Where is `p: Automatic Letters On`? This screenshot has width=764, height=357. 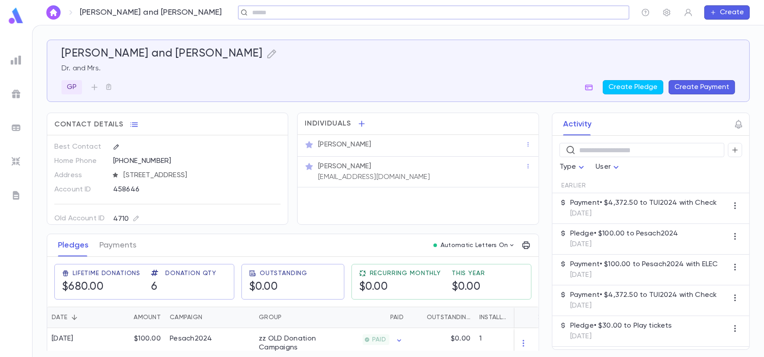
p: Automatic Letters On is located at coordinates (475, 246).